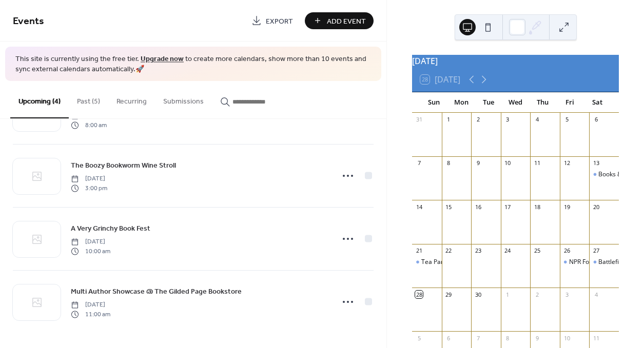  What do you see at coordinates (570, 103) in the screenshot?
I see `div: Fri` at bounding box center [570, 103].